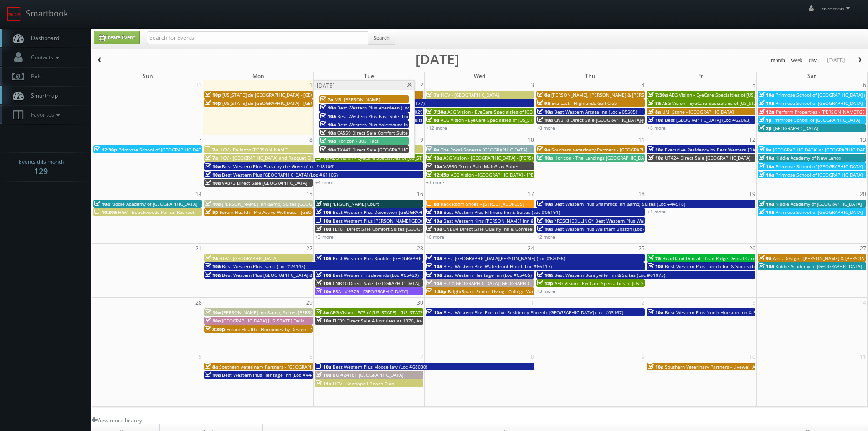 The height and width of the screenshot is (431, 868). Describe the element at coordinates (43, 38) in the screenshot. I see `span: Dashboard` at that location.